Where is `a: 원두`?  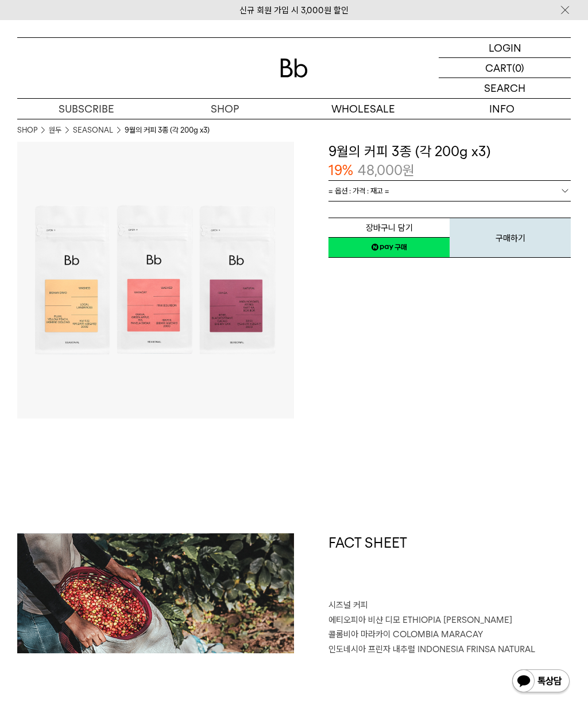 a: 원두 is located at coordinates (55, 130).